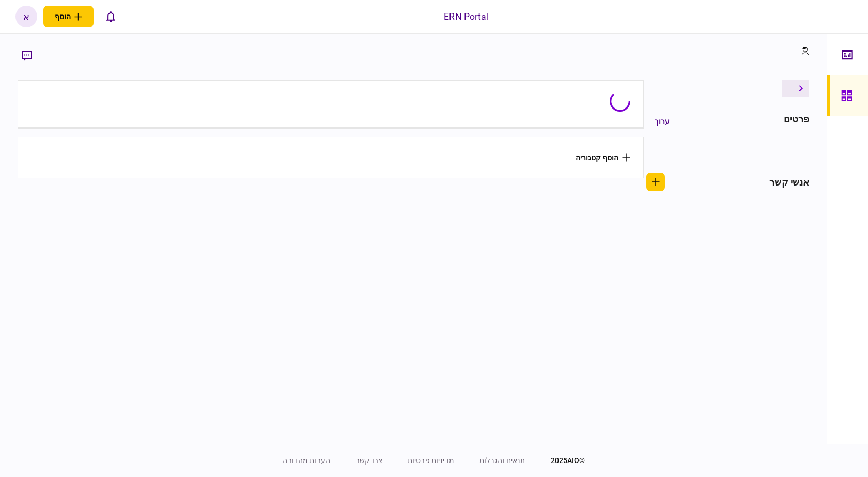 This screenshot has width=868, height=477. Describe the element at coordinates (562, 461) in the screenshot. I see `div: © 2025 AIO` at that location.